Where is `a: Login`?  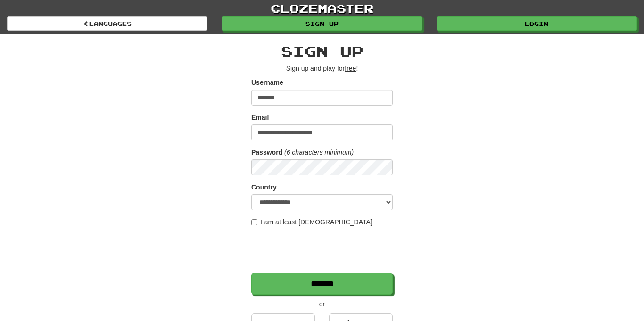
a: Login is located at coordinates (537, 23).